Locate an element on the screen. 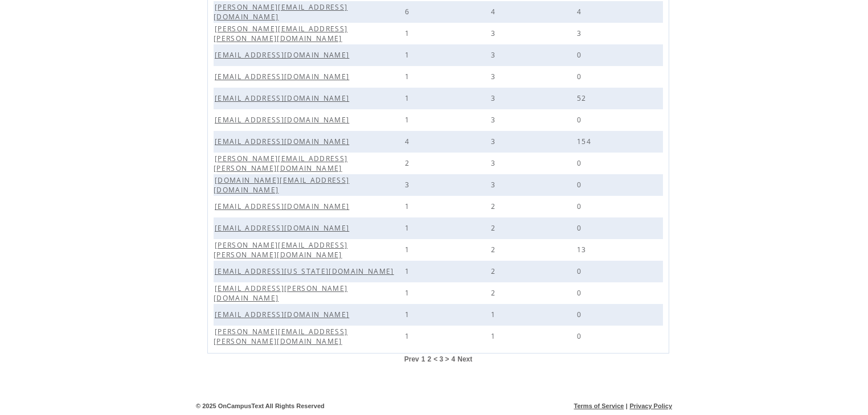 This screenshot has height=415, width=868. span: 13 is located at coordinates (583, 249).